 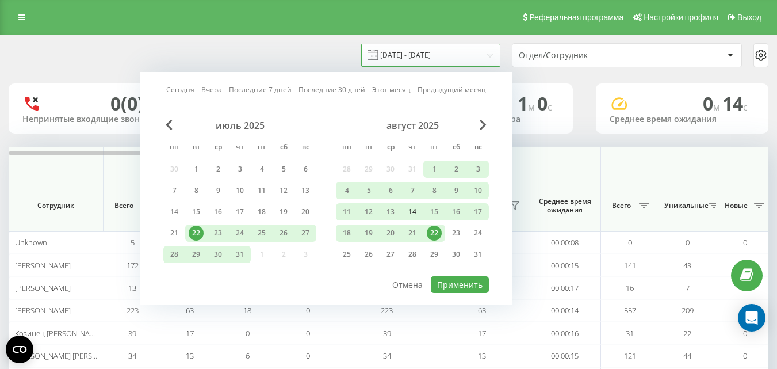 What do you see at coordinates (240, 169) in the screenshot?
I see `div: 3` at bounding box center [240, 169].